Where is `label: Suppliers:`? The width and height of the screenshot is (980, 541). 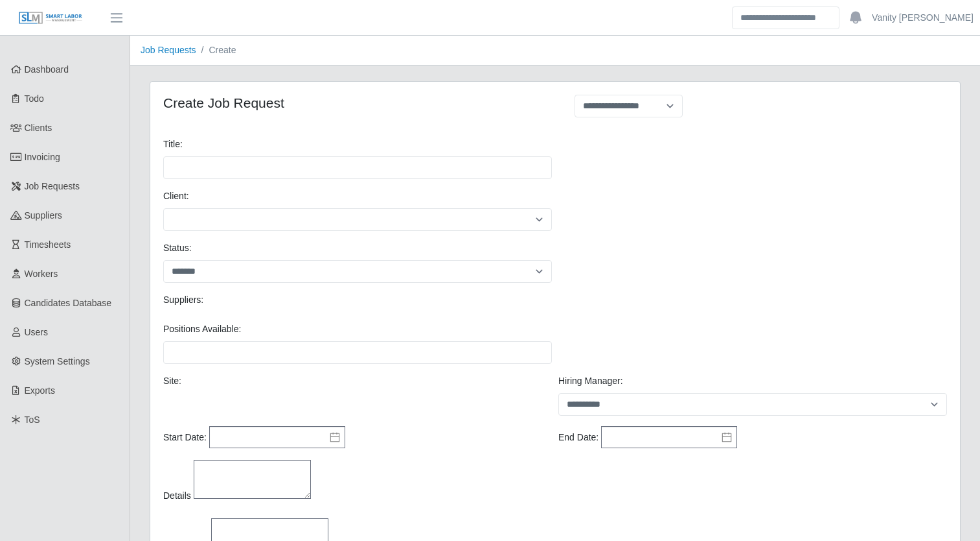
label: Suppliers: is located at coordinates (183, 299).